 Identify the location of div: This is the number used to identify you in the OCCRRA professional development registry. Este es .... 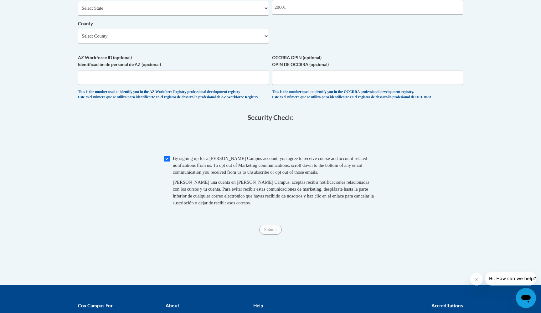
(367, 94).